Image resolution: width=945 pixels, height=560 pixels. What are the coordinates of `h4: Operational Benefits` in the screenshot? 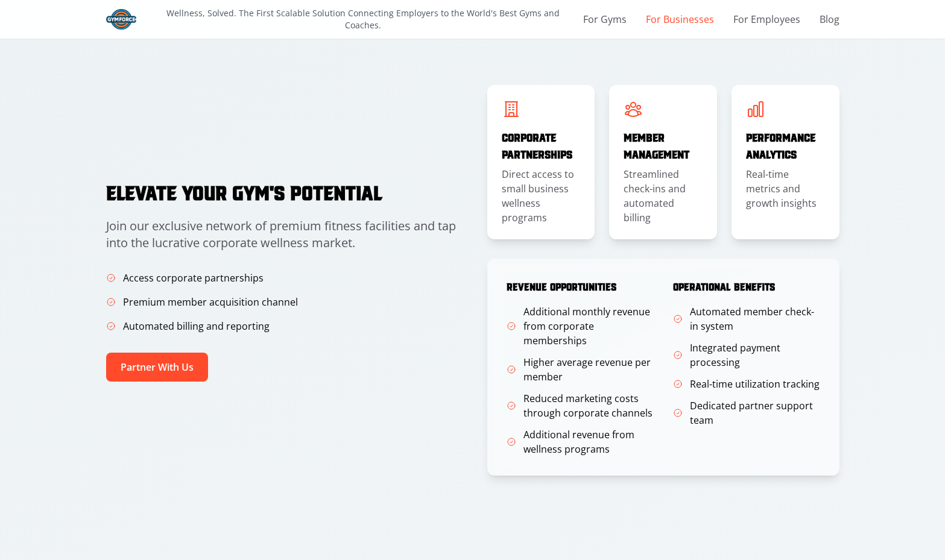 It's located at (747, 287).